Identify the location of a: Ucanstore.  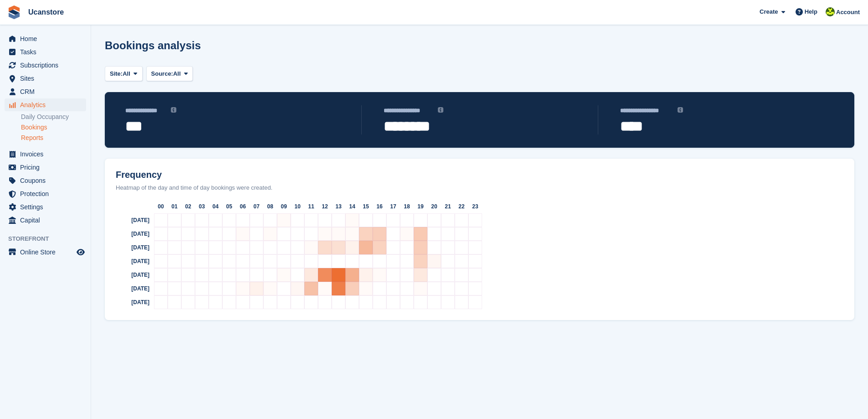
(46, 12).